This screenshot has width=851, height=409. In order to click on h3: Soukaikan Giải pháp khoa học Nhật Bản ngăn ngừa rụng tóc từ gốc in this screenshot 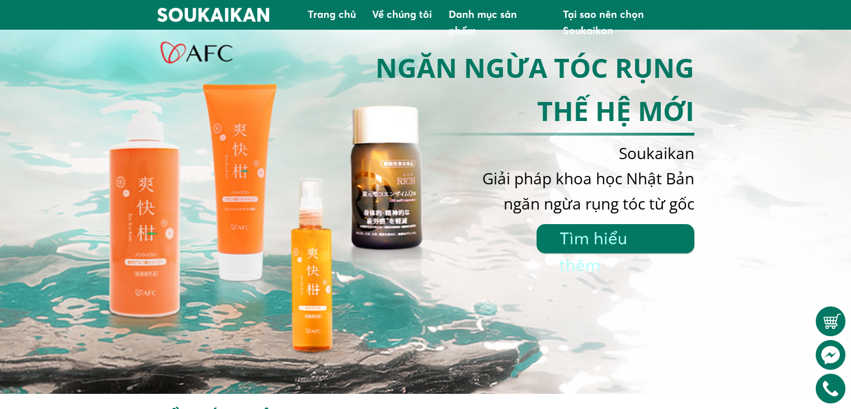, I will do `click(496, 178)`.